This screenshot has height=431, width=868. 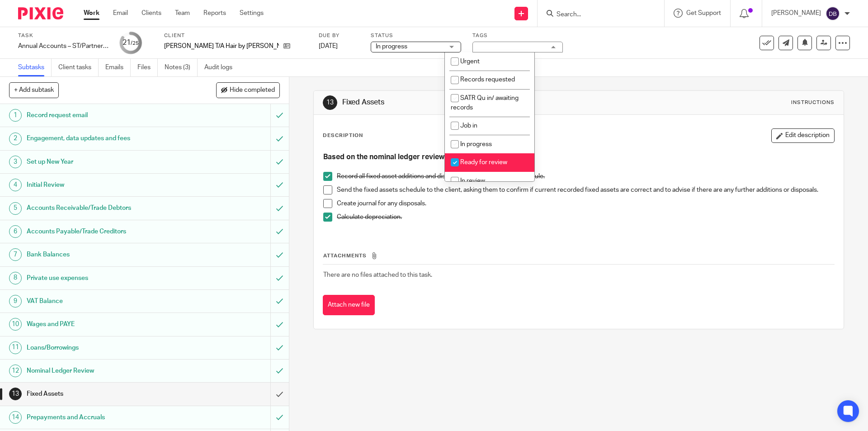 I want to click on h1: Accounts Payable/Trade Creditors, so click(x=105, y=232).